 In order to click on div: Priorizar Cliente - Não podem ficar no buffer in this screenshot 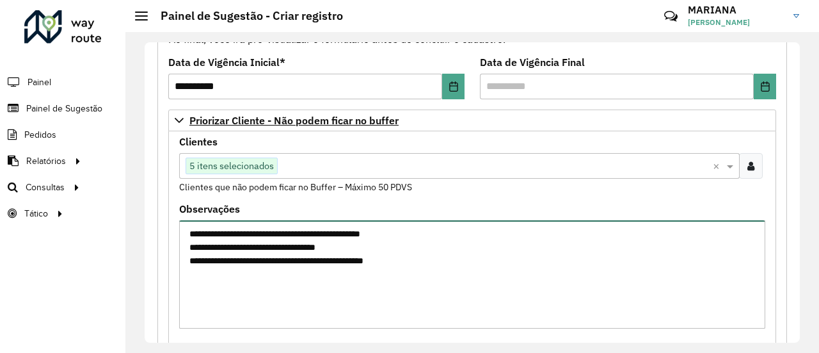, I will do `click(472, 238)`.